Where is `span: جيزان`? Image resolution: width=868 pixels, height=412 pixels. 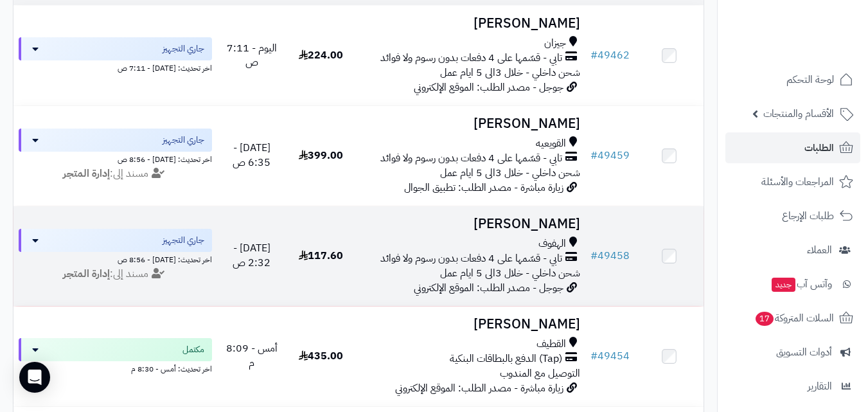
span: جيزان is located at coordinates (555, 43).